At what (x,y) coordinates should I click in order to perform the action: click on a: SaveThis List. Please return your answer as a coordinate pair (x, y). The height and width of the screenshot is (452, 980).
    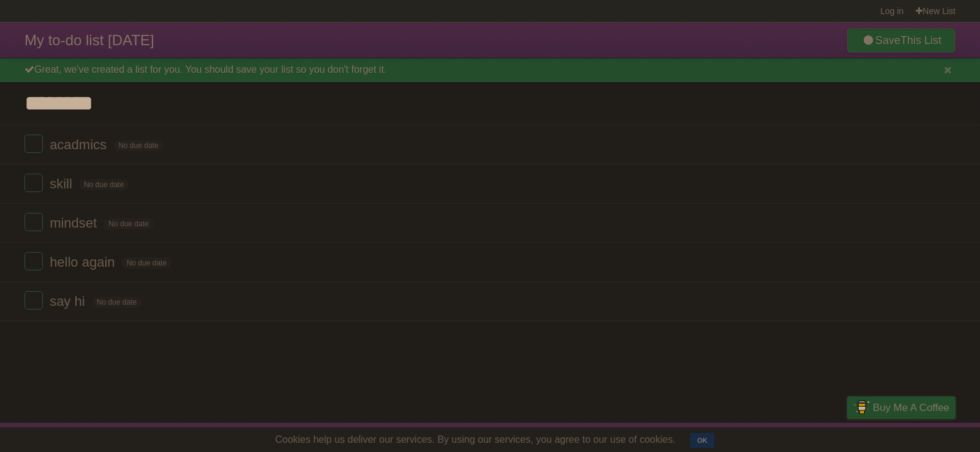
    Looking at the image, I should click on (901, 40).